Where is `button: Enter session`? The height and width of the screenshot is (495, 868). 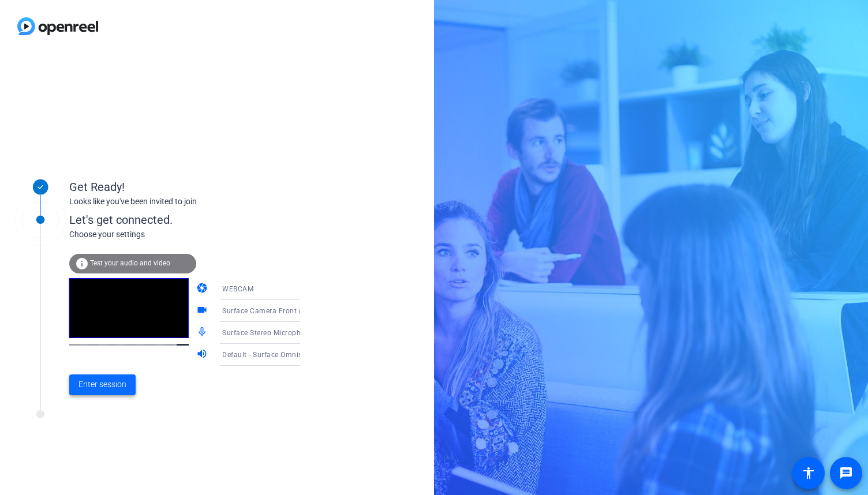
button: Enter session is located at coordinates (102, 385).